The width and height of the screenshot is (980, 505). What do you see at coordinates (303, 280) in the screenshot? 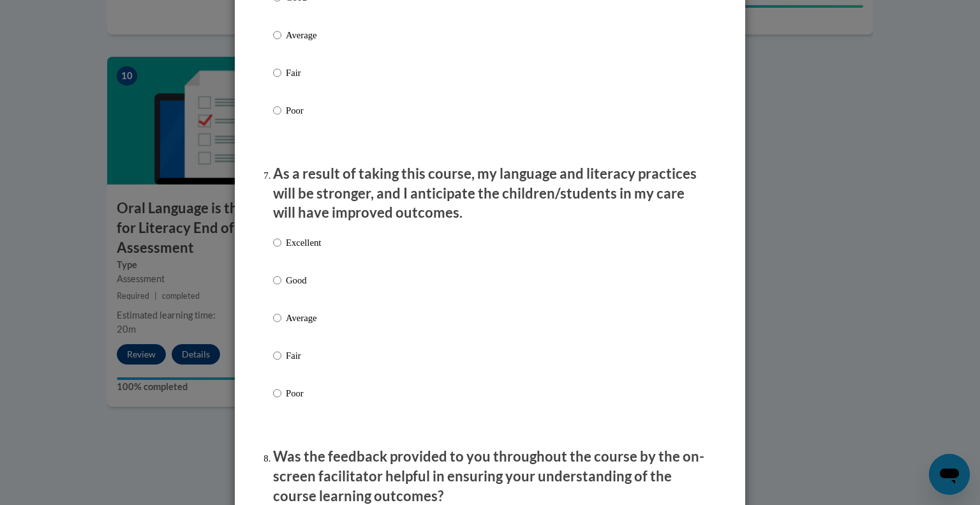
I see `p: Good` at bounding box center [303, 280].